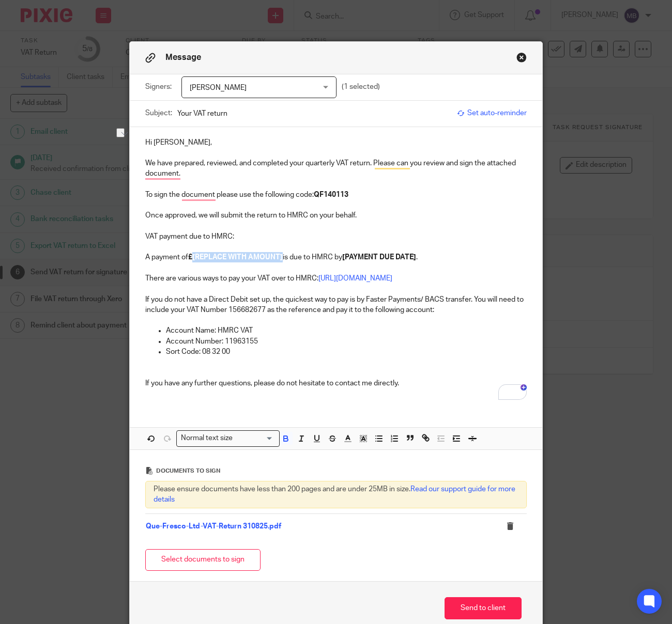 The width and height of the screenshot is (672, 624). Describe the element at coordinates (379, 257) in the screenshot. I see `strong: [PAYMENT DUE DATE]` at that location.